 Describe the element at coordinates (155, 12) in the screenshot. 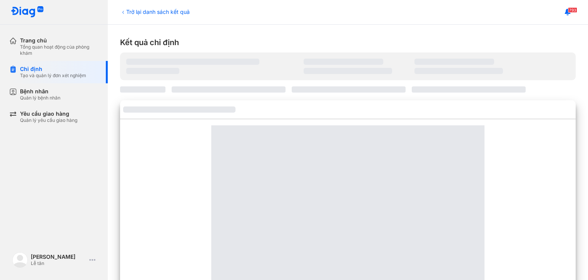

I see `div: Trở lại danh sách kết quả` at that location.